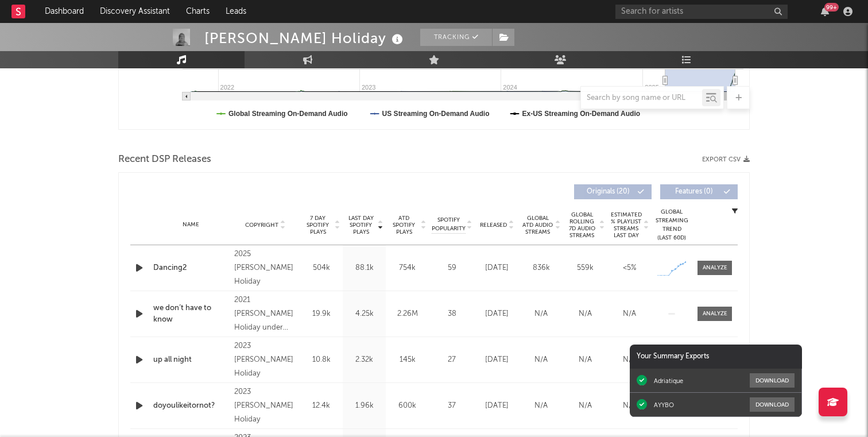 The height and width of the screenshot is (437, 868). Describe the element at coordinates (726, 160) in the screenshot. I see `button: Export CSV` at that location.